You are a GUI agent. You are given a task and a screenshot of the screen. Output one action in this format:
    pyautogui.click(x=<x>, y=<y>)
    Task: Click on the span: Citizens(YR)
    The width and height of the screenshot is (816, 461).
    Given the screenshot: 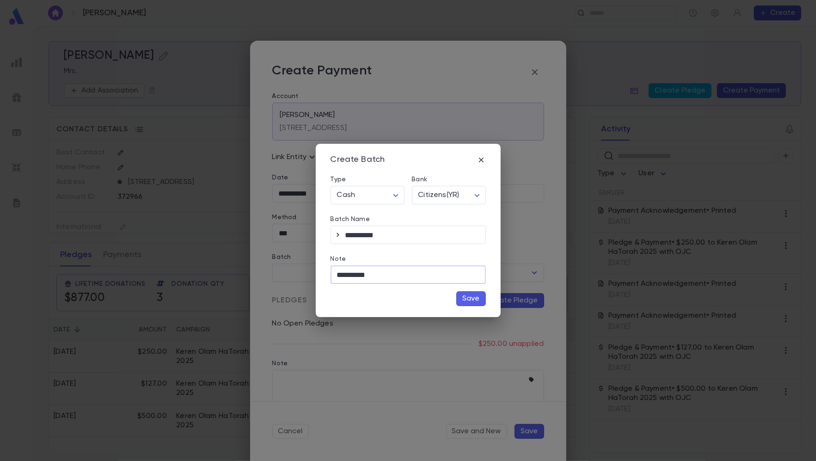 What is the action you would take?
    pyautogui.click(x=439, y=195)
    